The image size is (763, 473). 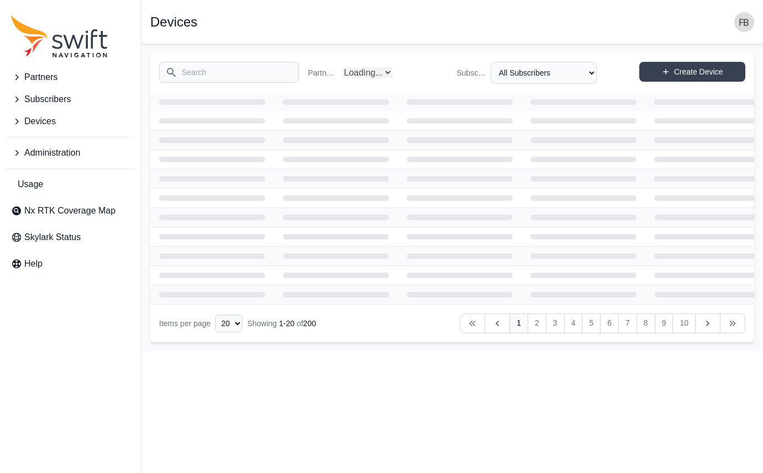 I want to click on span: Nx RTK Coverage Map, so click(x=70, y=211).